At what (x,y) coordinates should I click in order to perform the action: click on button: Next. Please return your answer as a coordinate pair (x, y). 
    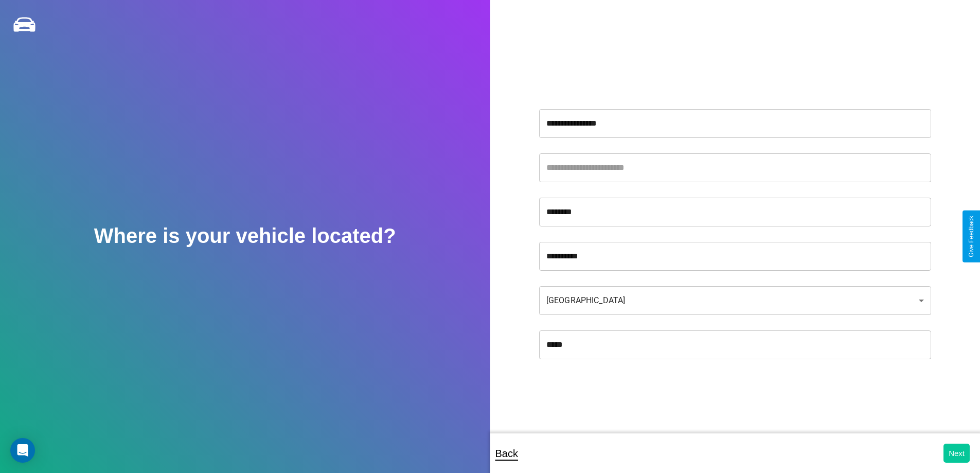
    Looking at the image, I should click on (957, 453).